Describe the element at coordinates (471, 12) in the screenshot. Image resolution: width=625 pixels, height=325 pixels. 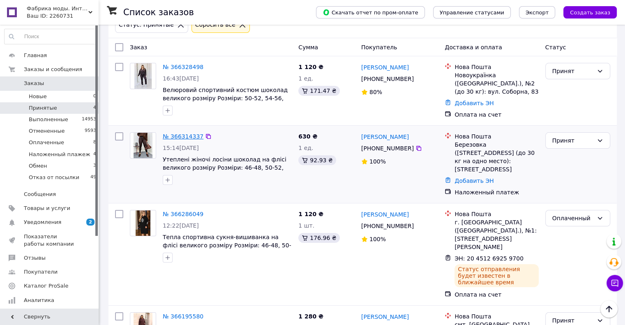
I see `button: Управление статусами` at that location.